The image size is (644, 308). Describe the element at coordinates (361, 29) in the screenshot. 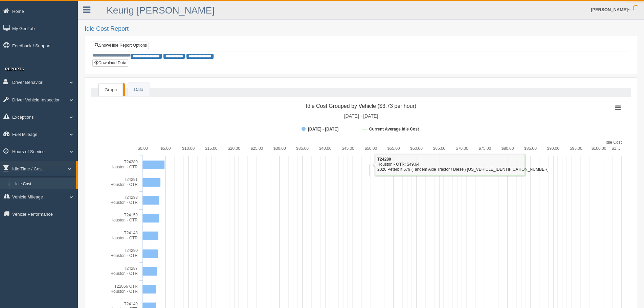

I see `h2: Idle Cost Report` at that location.